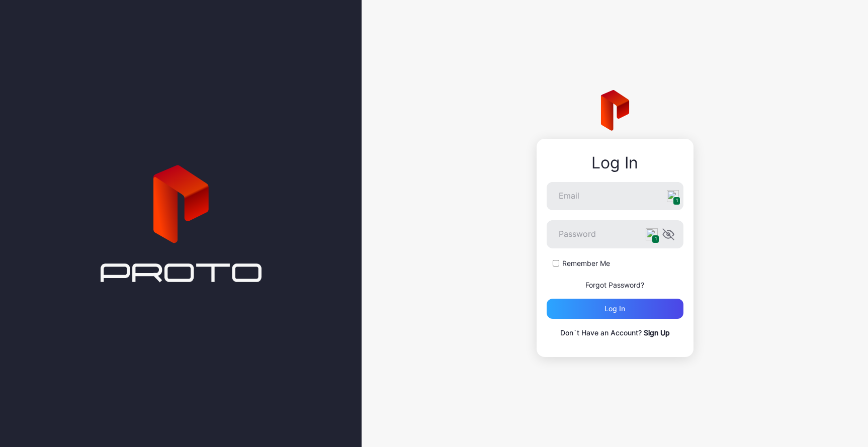 The width and height of the screenshot is (868, 447). What do you see at coordinates (615, 163) in the screenshot?
I see `div: Log In` at bounding box center [615, 163].